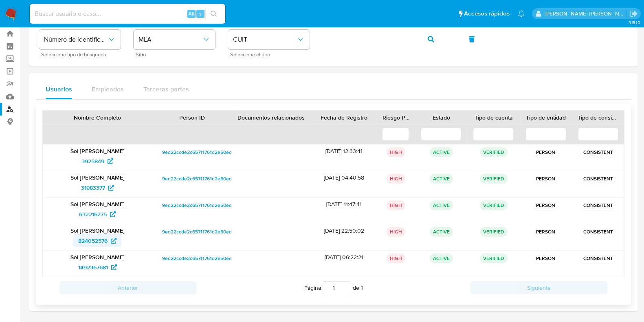 Image resolution: width=644 pixels, height=322 pixels. Describe the element at coordinates (213, 14) in the screenshot. I see `button: search-icon` at that location.